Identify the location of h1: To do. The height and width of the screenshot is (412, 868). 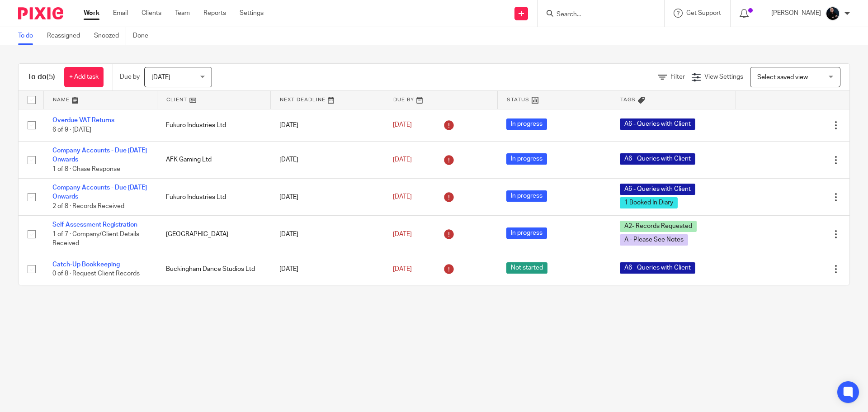
(41, 77).